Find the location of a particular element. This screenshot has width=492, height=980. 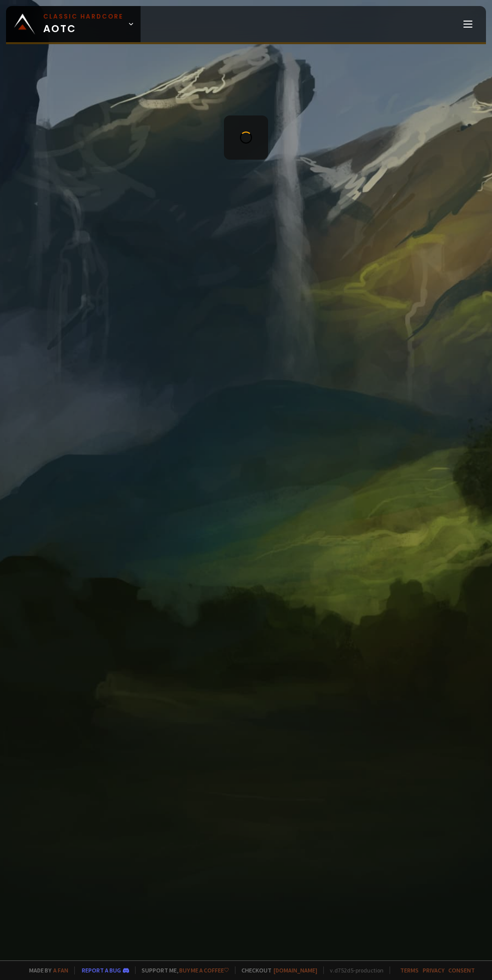

a: Privacy is located at coordinates (434, 970).